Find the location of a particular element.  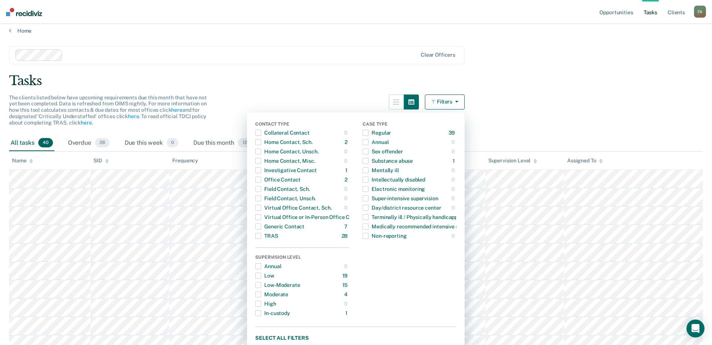

div: Day/district resource center is located at coordinates (401, 208).